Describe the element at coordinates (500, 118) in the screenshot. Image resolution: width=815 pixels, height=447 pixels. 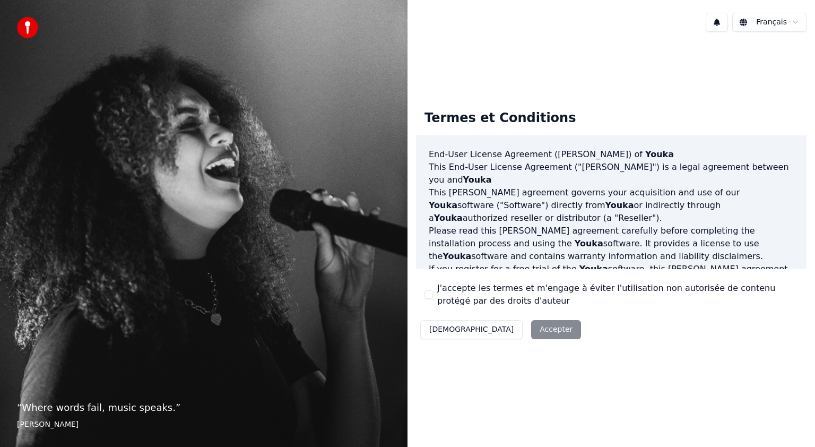
I see `div: Termes et Conditions` at that location.